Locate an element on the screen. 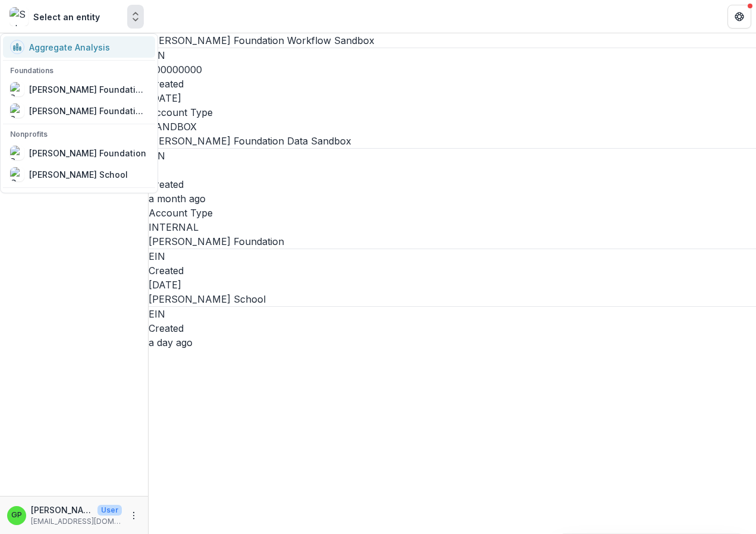  div: Select an entity is located at coordinates (66, 17).